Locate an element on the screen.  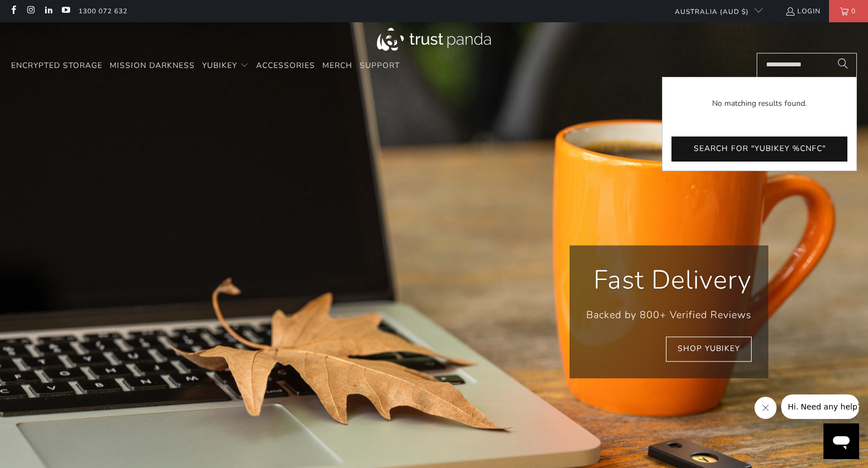
p: Backed by 800+ Verified Reviews is located at coordinates (669, 315).